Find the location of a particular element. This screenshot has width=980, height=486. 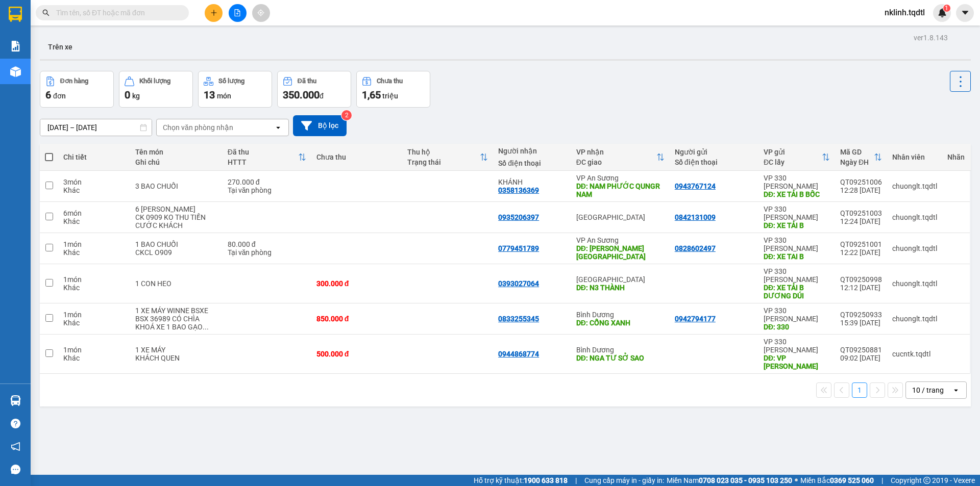

div: 0943767124 is located at coordinates (695, 186).